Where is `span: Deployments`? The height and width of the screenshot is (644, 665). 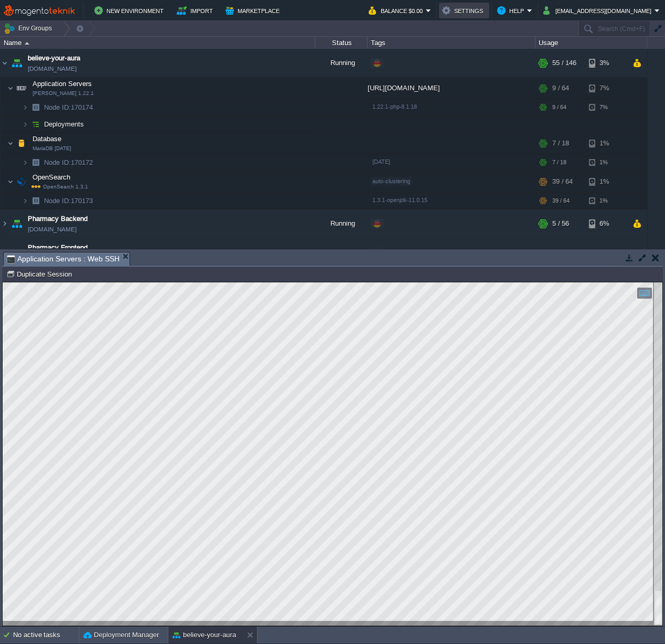
span: Deployments is located at coordinates (64, 123).